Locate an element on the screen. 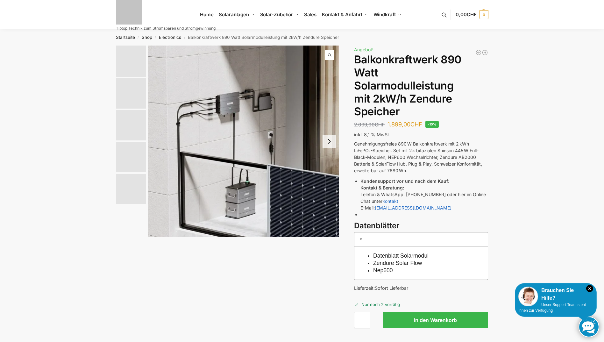 The image size is (604, 342). i: Schließen is located at coordinates (590, 289).